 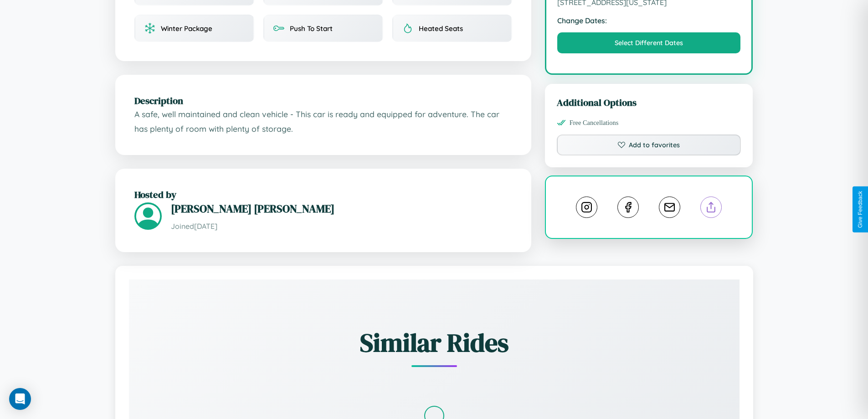 What do you see at coordinates (20, 399) in the screenshot?
I see `div: Open Intercom Messenger` at bounding box center [20, 399].